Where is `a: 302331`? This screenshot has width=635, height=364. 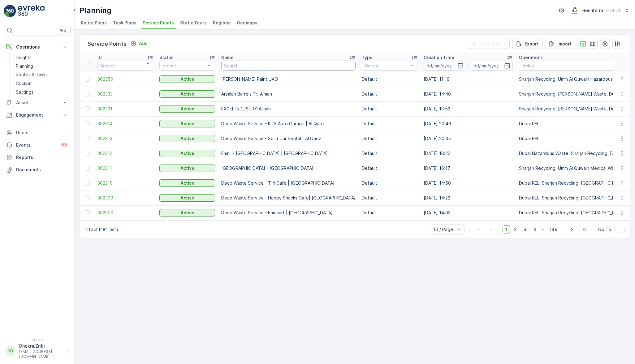 a: 302331 is located at coordinates (126, 109).